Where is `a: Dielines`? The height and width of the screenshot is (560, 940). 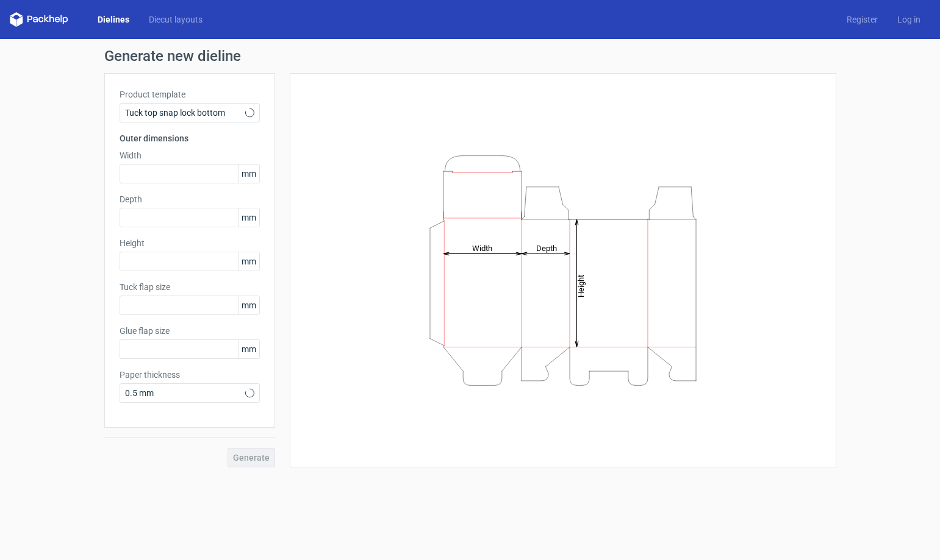 a: Dielines is located at coordinates (113, 20).